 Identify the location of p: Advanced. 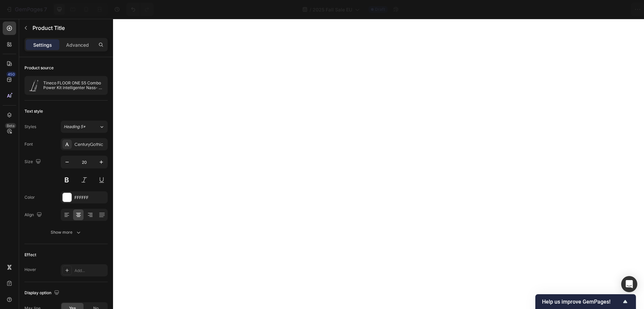
(78, 45).